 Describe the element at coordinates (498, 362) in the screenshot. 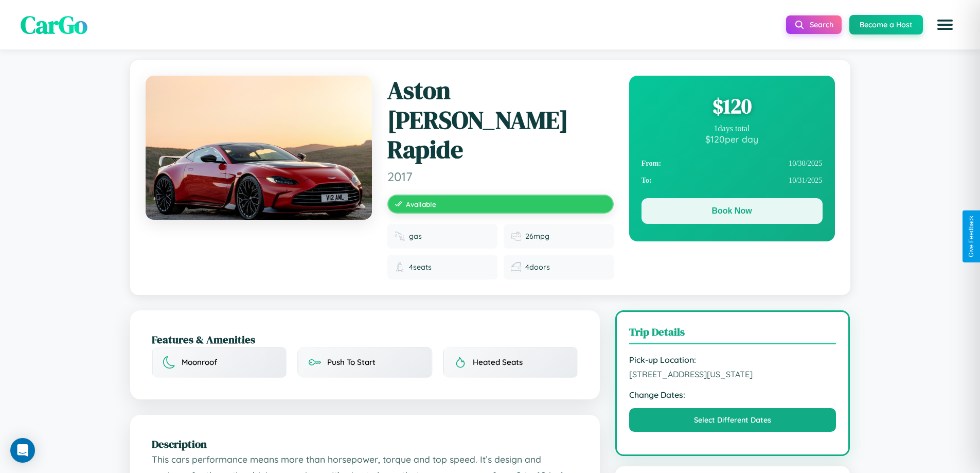

I see `span: Heated Seats` at that location.